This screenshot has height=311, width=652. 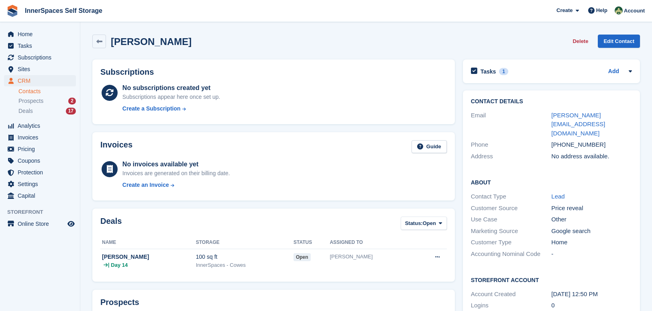 I want to click on div: Price reveal, so click(x=591, y=208).